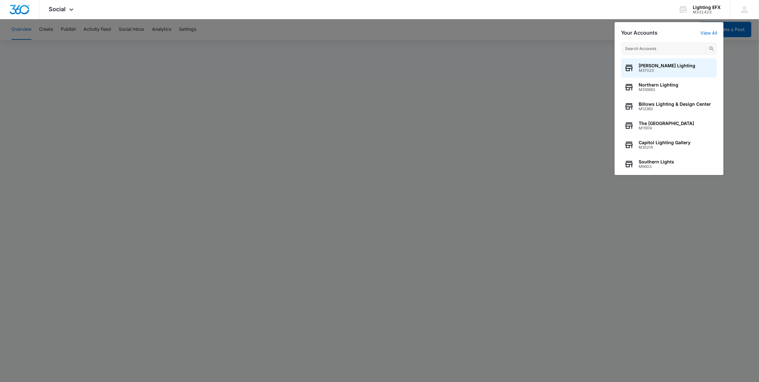  What do you see at coordinates (659, 85) in the screenshot?
I see `span: Northern Lighting` at bounding box center [659, 85].